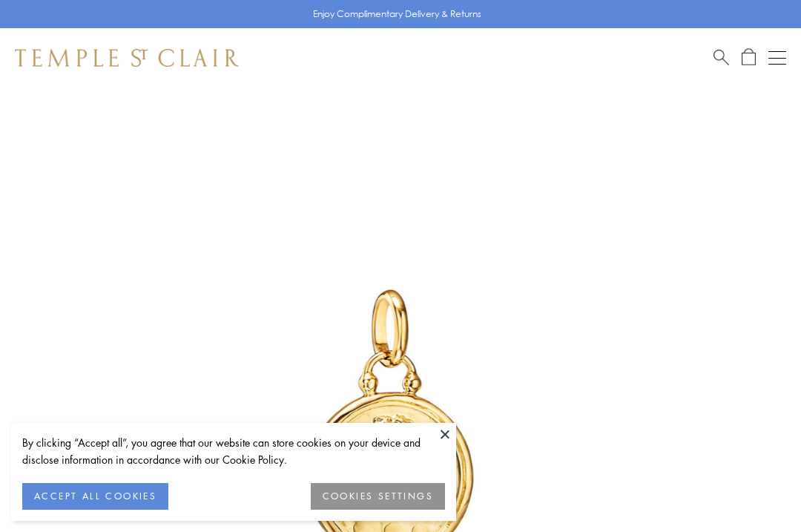  Describe the element at coordinates (749, 57) in the screenshot. I see `a: Open Shopping Bag` at that location.